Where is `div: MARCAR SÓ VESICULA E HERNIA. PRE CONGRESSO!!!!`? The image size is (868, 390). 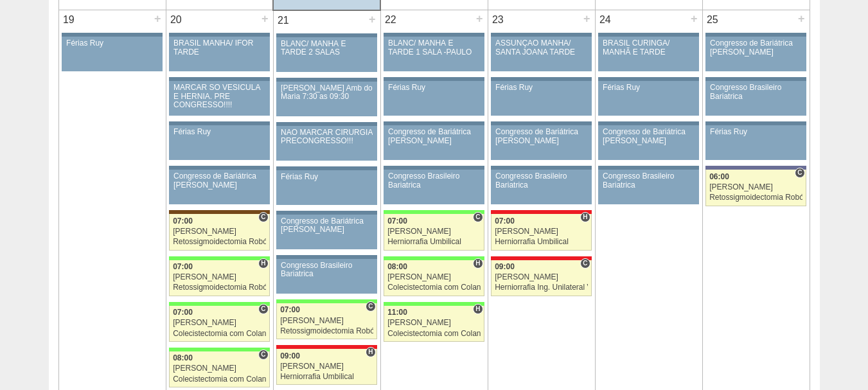 div: MARCAR SÓ VESICULA E HERNIA. PRE CONGRESSO!!!! is located at coordinates (219, 96).